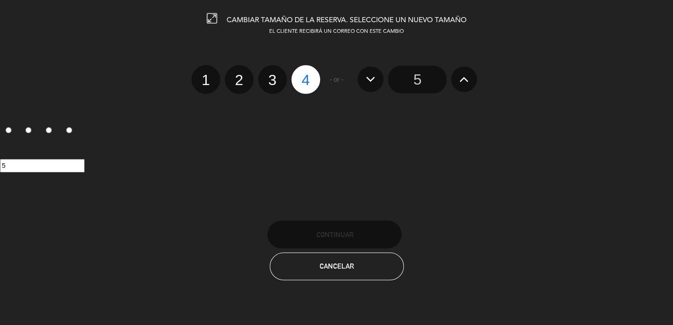  I want to click on span: EL CLIENTE RECIBIRÁ UN CORREO CON ESTE CAMBIO, so click(336, 31).